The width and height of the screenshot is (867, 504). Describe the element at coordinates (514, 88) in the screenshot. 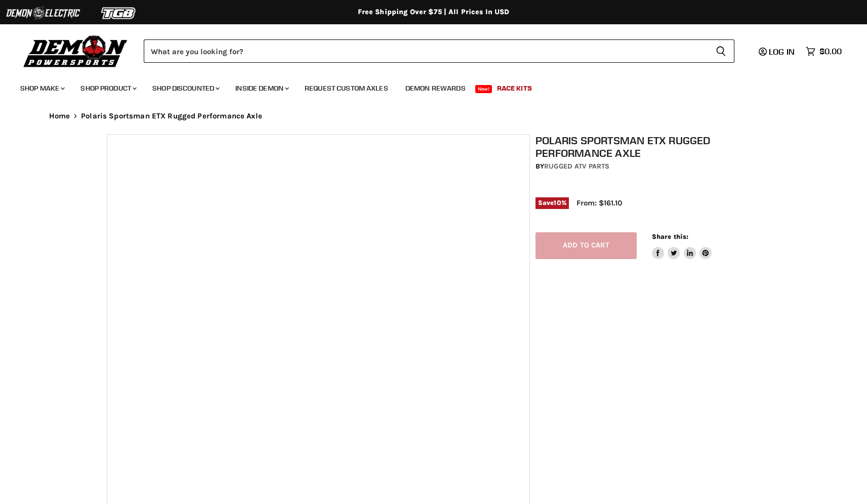

I see `a: Race Kits` at that location.